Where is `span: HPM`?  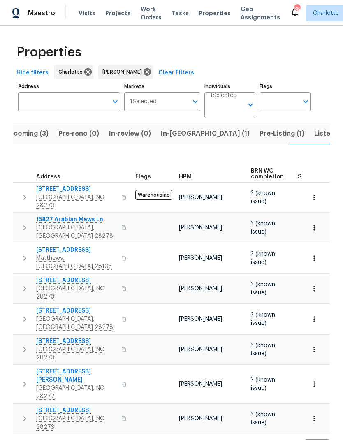 span: HPM is located at coordinates (185, 177).